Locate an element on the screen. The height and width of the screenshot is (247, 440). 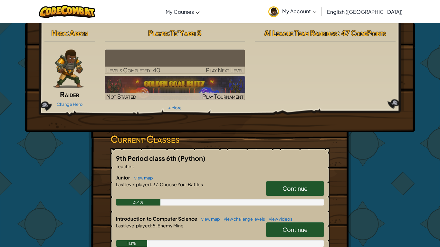
span: 9th Period class 6th is located at coordinates (147, 158).